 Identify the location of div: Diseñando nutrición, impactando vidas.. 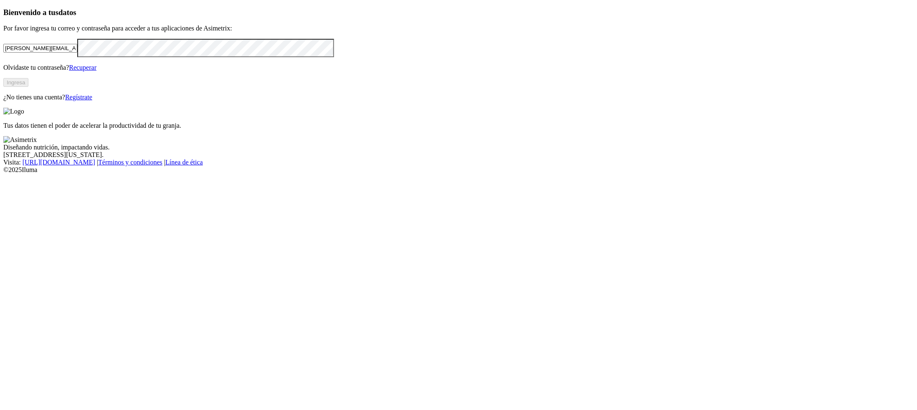
(458, 147).